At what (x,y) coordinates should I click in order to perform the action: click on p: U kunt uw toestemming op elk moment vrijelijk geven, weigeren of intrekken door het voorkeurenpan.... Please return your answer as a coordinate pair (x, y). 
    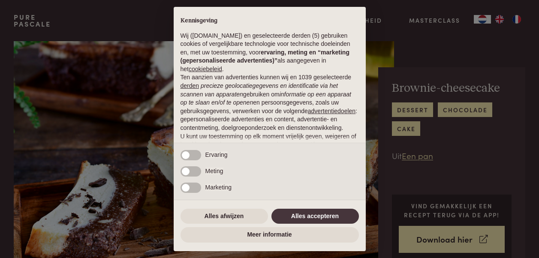
    Looking at the image, I should click on (270, 154).